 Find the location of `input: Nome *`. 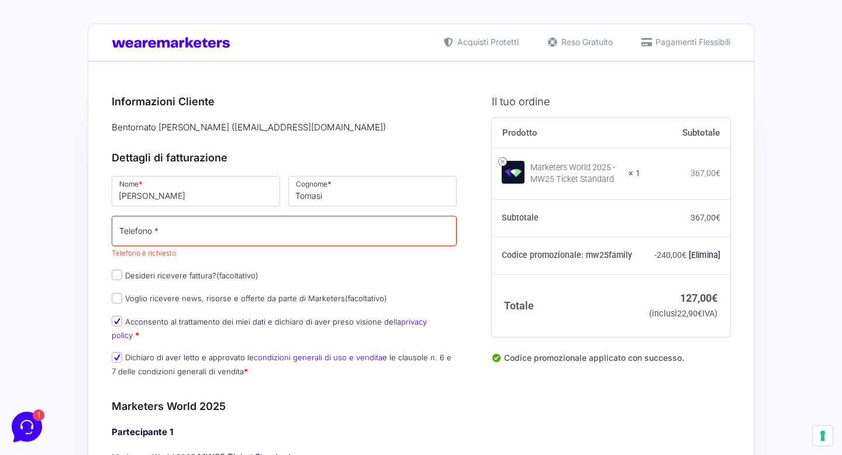

input: Nome * is located at coordinates (196, 191).